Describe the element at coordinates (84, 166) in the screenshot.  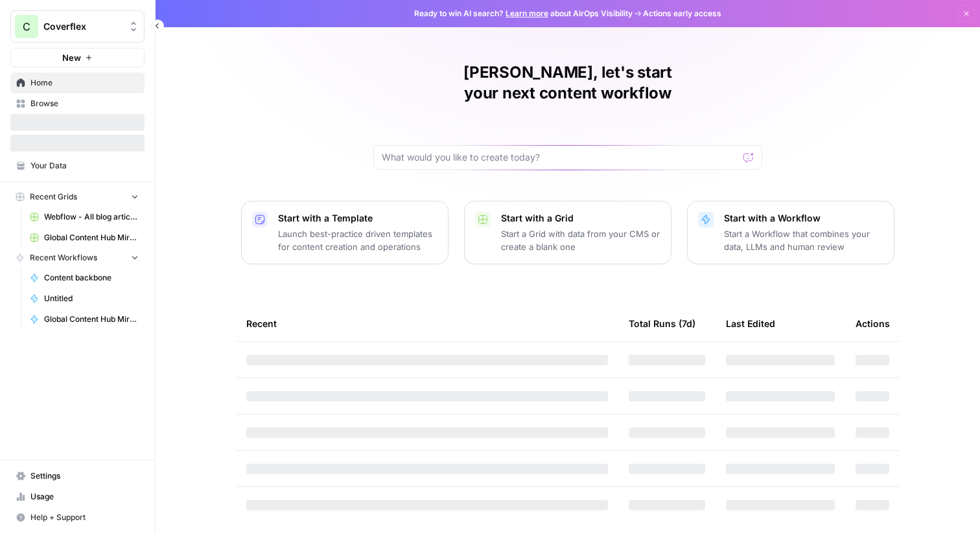
I see `span: Your Data` at that location.